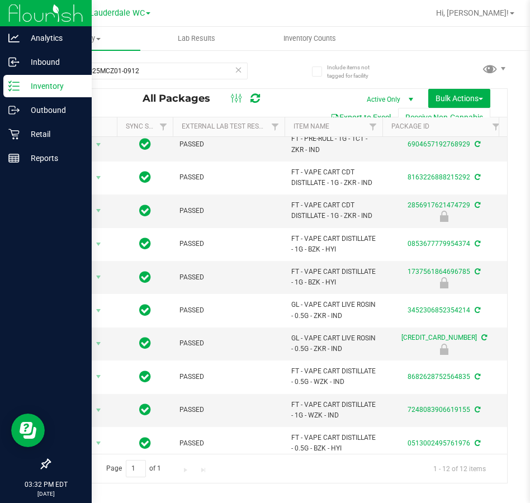 The height and width of the screenshot is (503, 530). What do you see at coordinates (310, 39) in the screenshot?
I see `a: Inventory Counts` at bounding box center [310, 39].